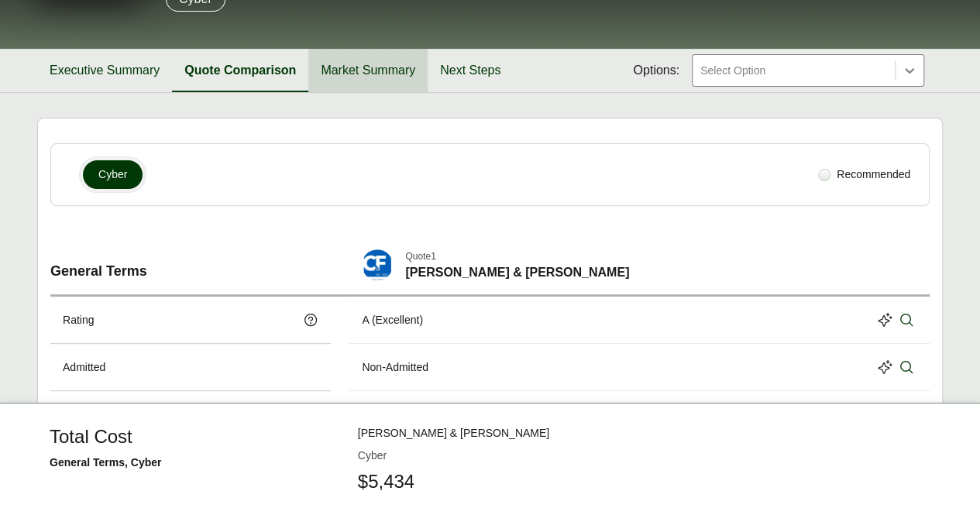 The height and width of the screenshot is (515, 980). Describe the element at coordinates (392, 320) in the screenshot. I see `div: A (Excellent)` at that location.